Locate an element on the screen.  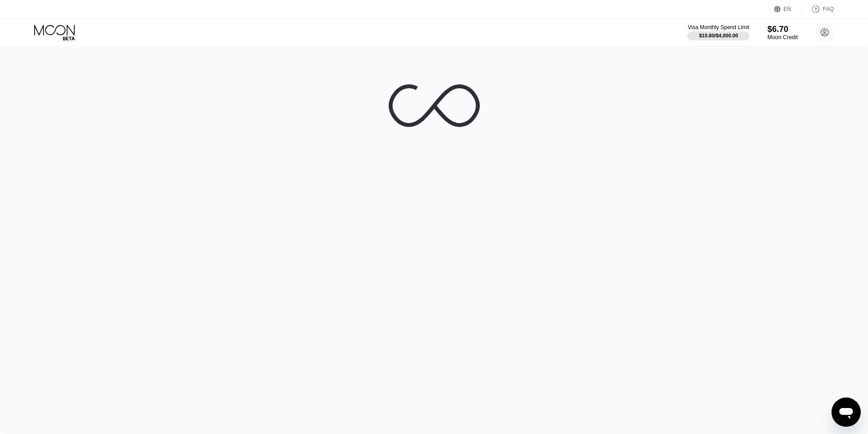
div: $6.70Moon Credit is located at coordinates (783, 33).